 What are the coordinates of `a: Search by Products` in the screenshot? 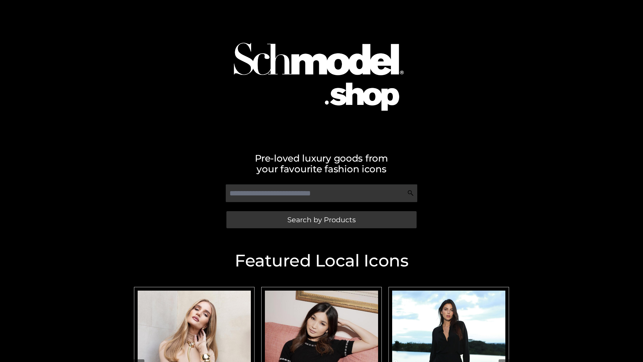 It's located at (321, 219).